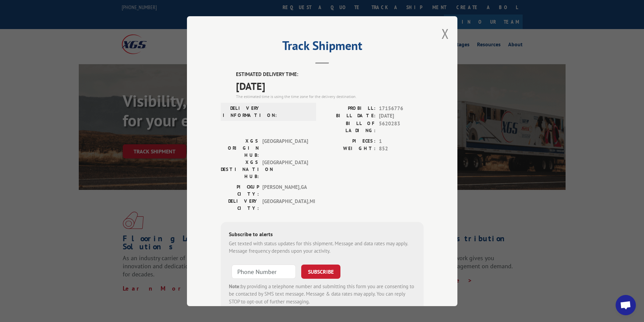 The width and height of the screenshot is (644, 322). I want to click on label: XGS DESTINATION HUB:, so click(240, 169).